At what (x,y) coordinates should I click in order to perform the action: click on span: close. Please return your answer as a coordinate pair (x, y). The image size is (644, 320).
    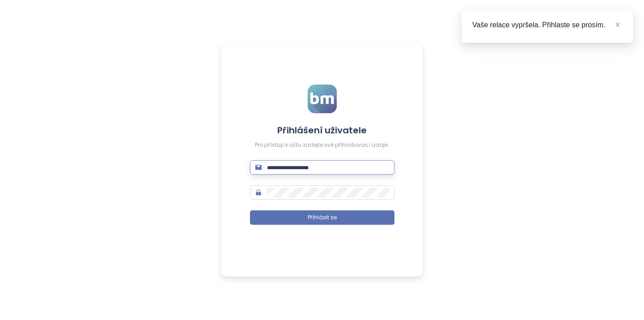
    Looking at the image, I should click on (618, 25).